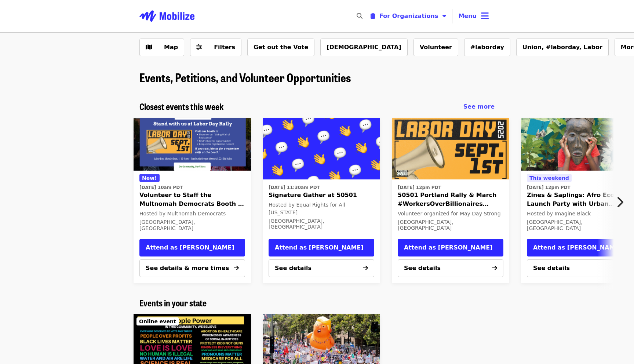 The image size is (634, 364). I want to click on input: Search, so click(370, 16).